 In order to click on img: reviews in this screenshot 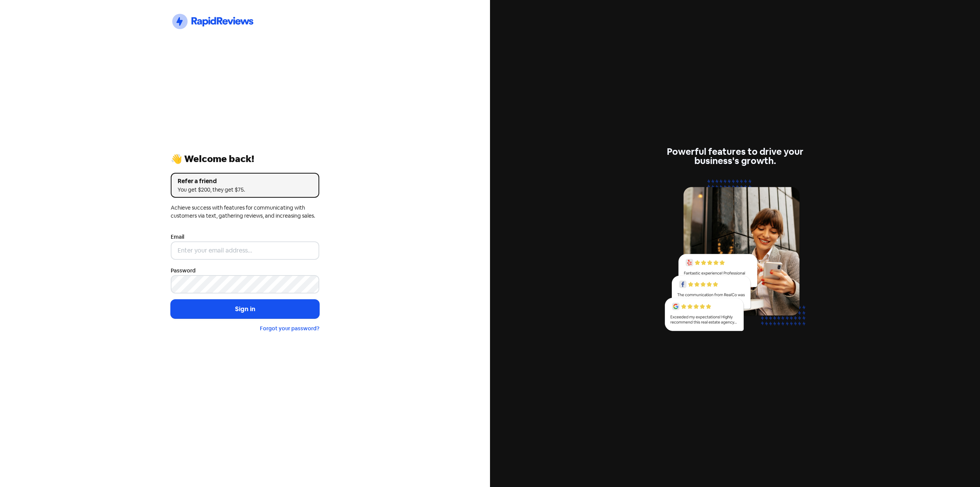, I will do `click(735, 257)`.